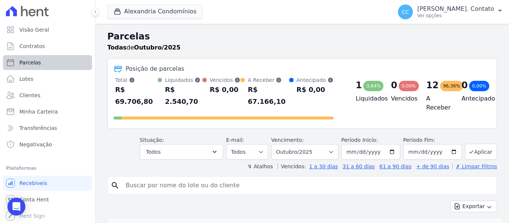 The height and width of the screenshot is (223, 509). Describe the element at coordinates (33, 183) in the screenshot. I see `span: Recebíveis` at that location.